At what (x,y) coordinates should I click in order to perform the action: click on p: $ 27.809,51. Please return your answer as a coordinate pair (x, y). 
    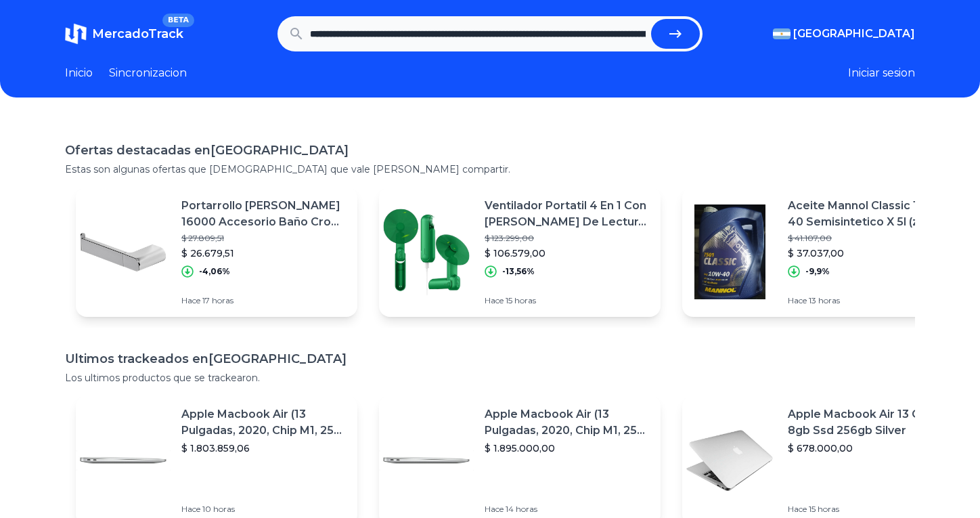
    Looking at the image, I should click on (264, 238).